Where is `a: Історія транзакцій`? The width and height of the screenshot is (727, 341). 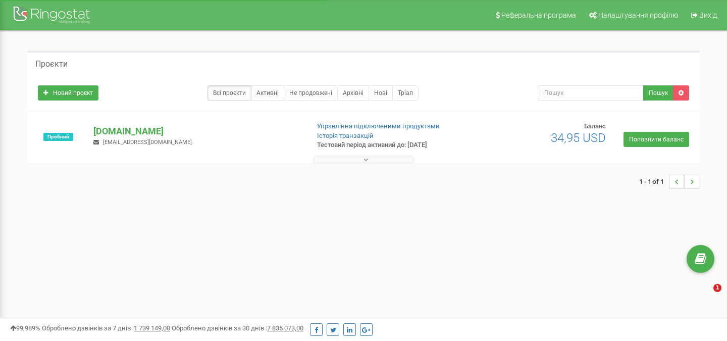 a: Історія транзакцій is located at coordinates (345, 135).